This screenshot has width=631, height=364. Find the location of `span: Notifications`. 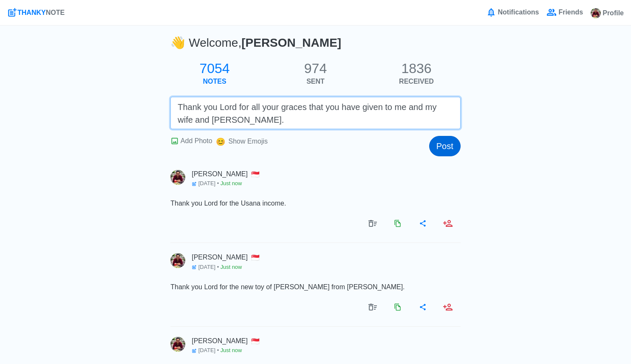

span: Notifications is located at coordinates (518, 12).